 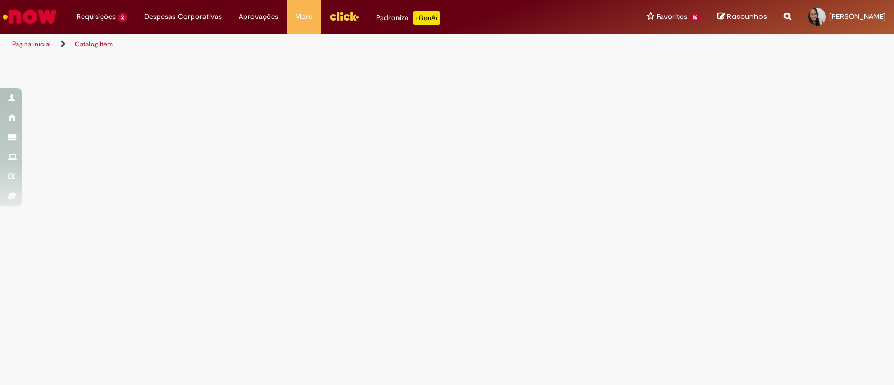 What do you see at coordinates (298, 44) in the screenshot?
I see `ul: Trilhas de página` at bounding box center [298, 44].